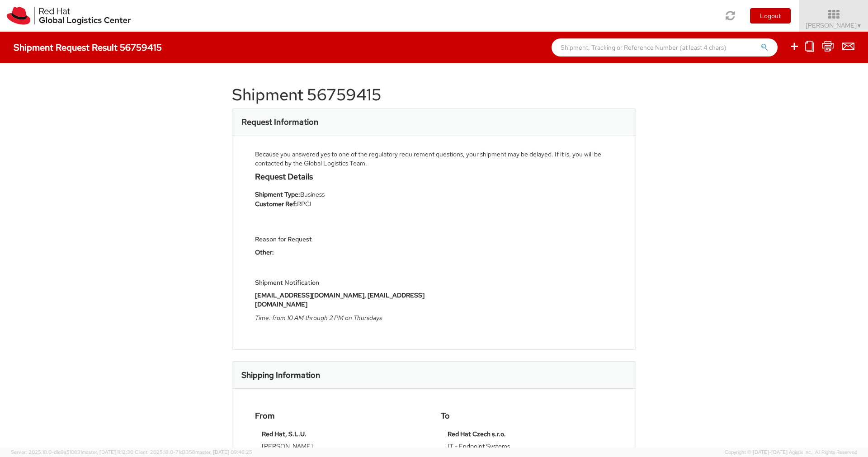  I want to click on h1: Shipment 56759415, so click(434, 95).